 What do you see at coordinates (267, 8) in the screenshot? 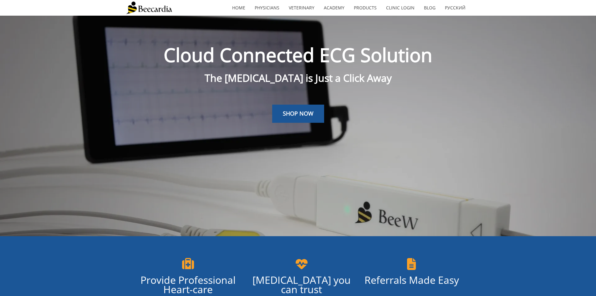
I see `a: Physicians` at bounding box center [267, 8].